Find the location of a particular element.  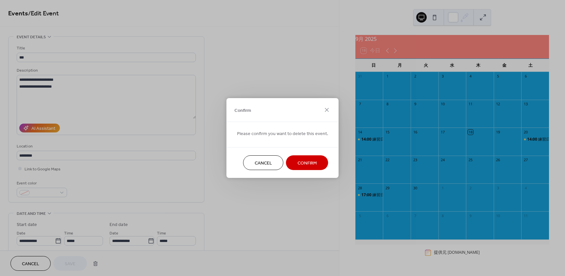

span: Please confirm you want to delete this event. is located at coordinates (282, 134).